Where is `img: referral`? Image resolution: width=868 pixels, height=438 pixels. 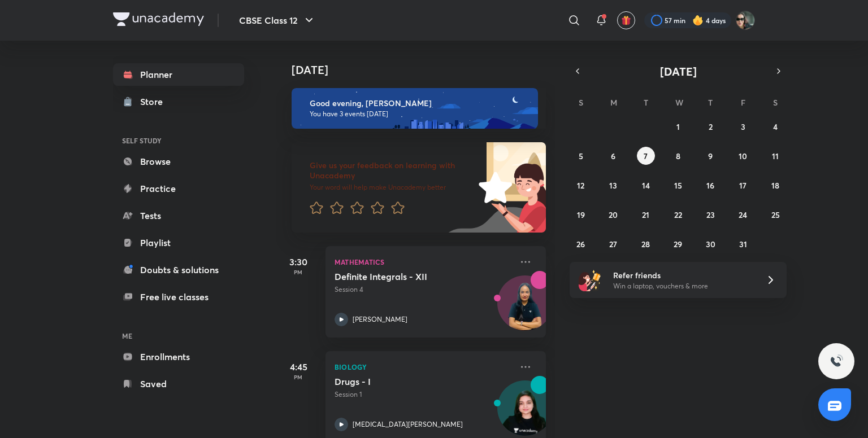 img: referral is located at coordinates (590, 280).